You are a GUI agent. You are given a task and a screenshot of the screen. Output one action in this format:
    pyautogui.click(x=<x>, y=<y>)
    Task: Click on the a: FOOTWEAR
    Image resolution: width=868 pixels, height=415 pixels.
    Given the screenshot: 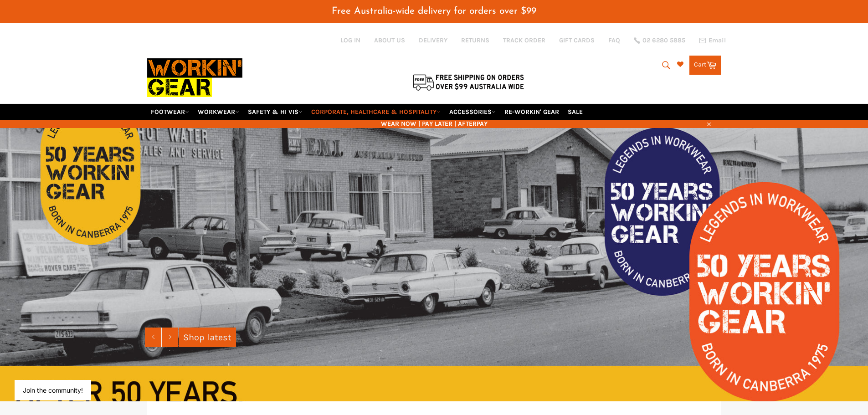 What is the action you would take?
    pyautogui.click(x=170, y=112)
    